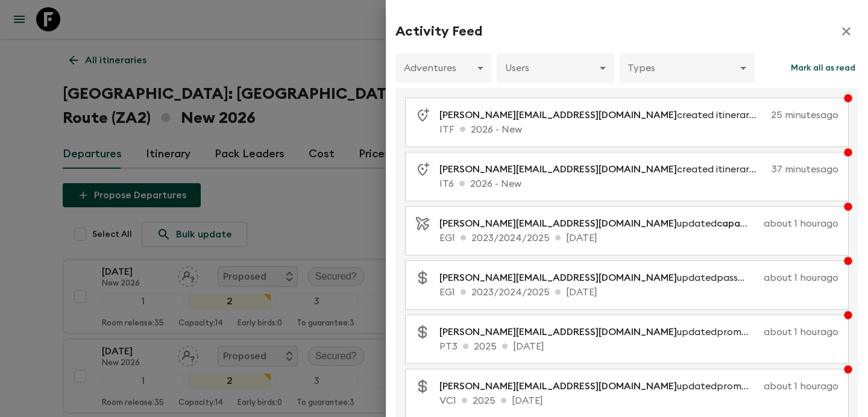  I want to click on p: ITF 2026 - New, so click(639, 130).